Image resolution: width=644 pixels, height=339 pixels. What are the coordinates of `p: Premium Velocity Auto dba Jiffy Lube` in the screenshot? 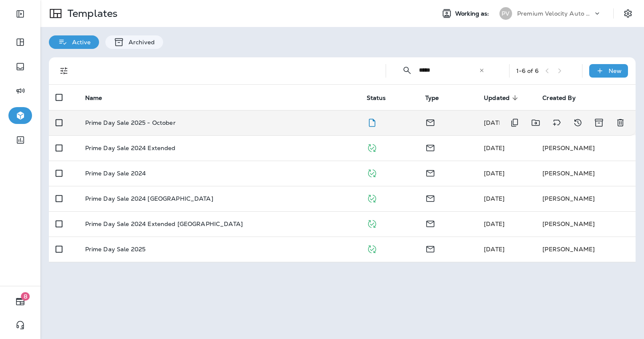 It's located at (555, 14).